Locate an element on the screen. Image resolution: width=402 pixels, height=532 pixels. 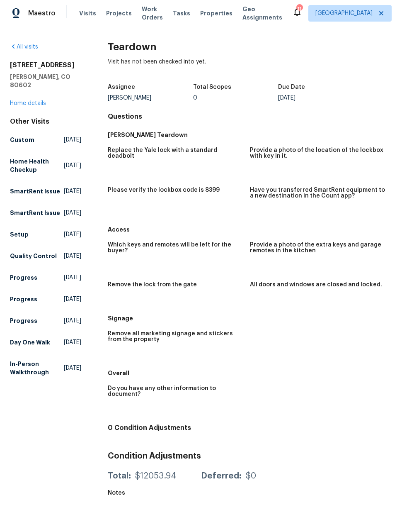
span: Tasks is located at coordinates (182, 13).